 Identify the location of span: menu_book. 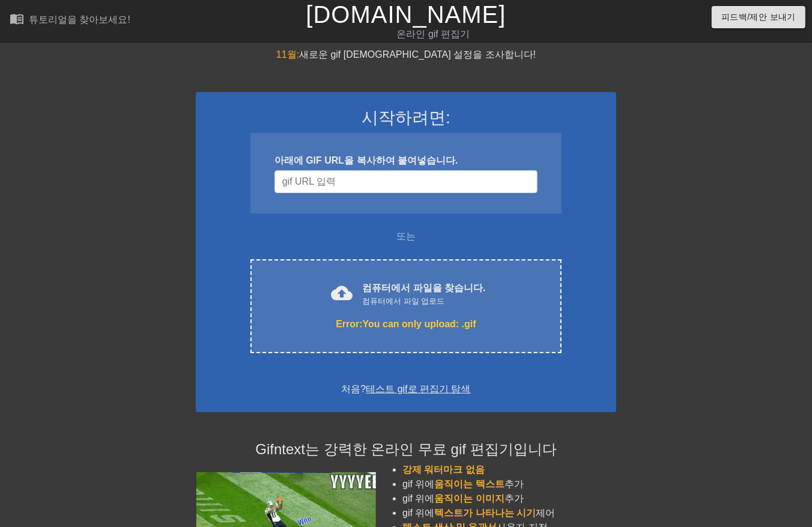
(17, 18).